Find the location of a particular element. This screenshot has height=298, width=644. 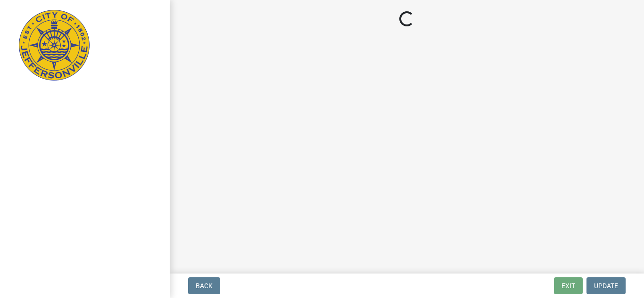

span: Update is located at coordinates (606, 286).